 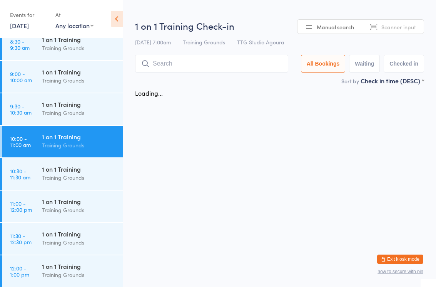 What do you see at coordinates (21, 206) in the screenshot?
I see `time: 11:00 - 12:00 pm` at bounding box center [21, 206].